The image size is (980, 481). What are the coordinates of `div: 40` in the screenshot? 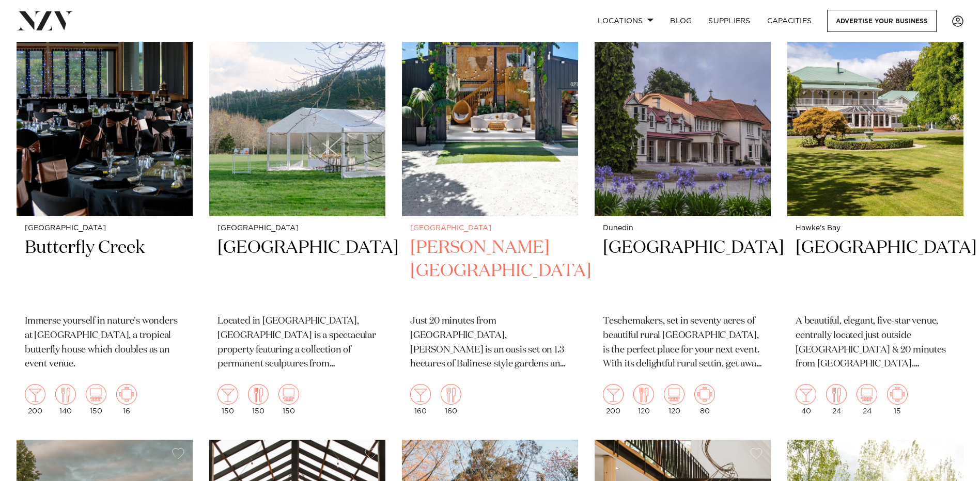 It's located at (805, 399).